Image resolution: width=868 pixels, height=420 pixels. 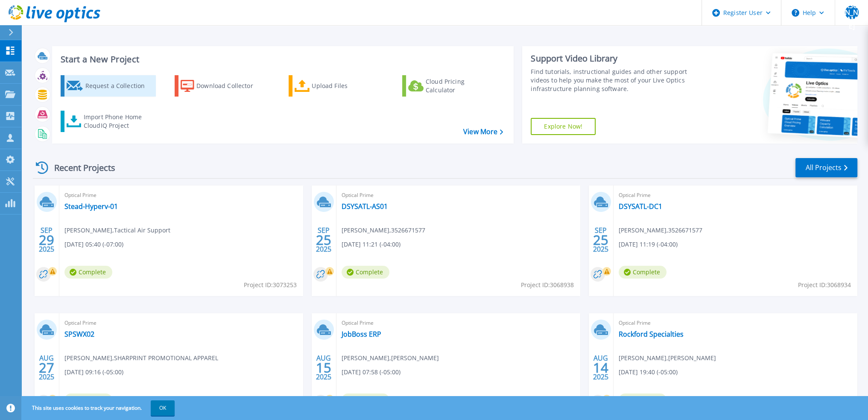 What do you see at coordinates (449, 86) in the screenshot?
I see `a: Cloud Pricing Calculator` at bounding box center [449, 86].